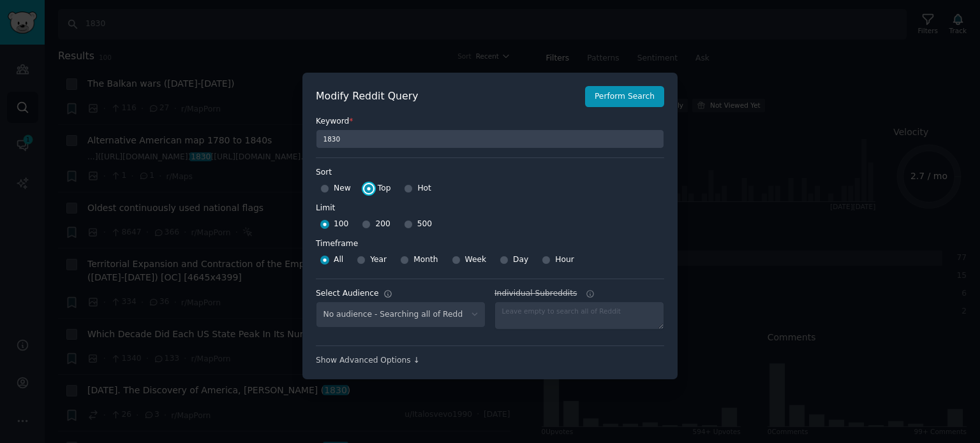 The image size is (980, 443). Describe the element at coordinates (378, 260) in the screenshot. I see `span: Year` at that location.